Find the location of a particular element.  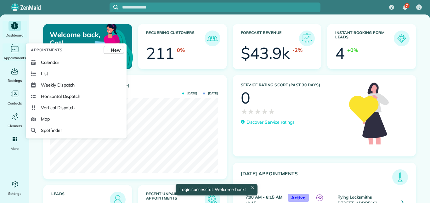

span: Vertical Dispatch is located at coordinates (58, 108).